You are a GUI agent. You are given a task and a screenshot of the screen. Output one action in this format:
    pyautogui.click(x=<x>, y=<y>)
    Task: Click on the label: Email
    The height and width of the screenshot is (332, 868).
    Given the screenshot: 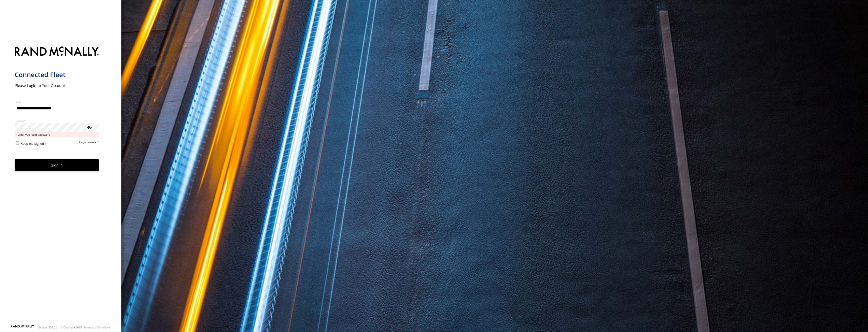 What is the action you would take?
    pyautogui.click(x=57, y=102)
    